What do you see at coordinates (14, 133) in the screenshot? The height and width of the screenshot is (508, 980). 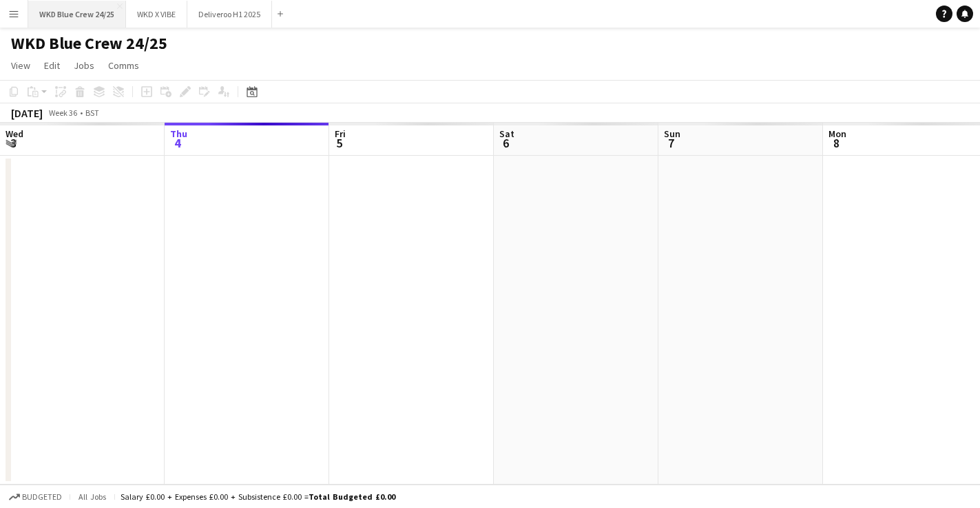 I see `span: Wed` at bounding box center [14, 133].